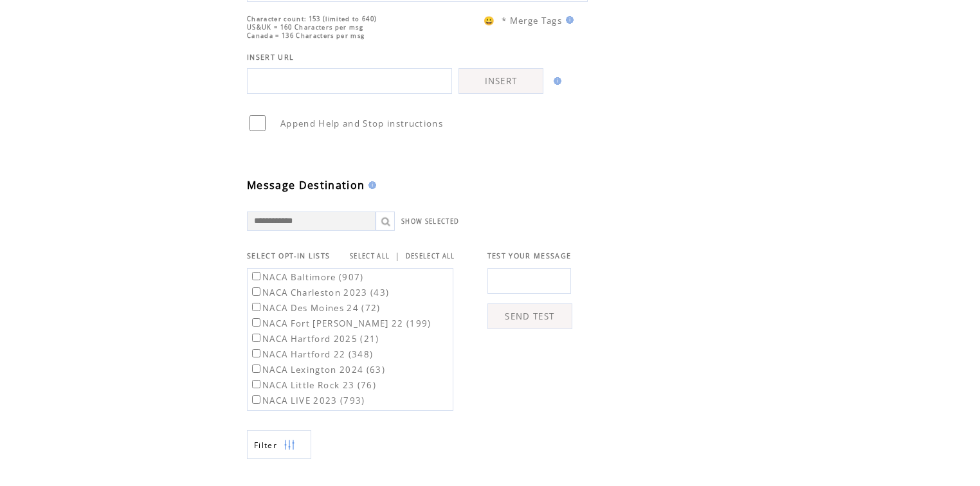 The width and height of the screenshot is (980, 486). What do you see at coordinates (288, 256) in the screenshot?
I see `span: SELECT OPT-IN LISTS` at bounding box center [288, 256].